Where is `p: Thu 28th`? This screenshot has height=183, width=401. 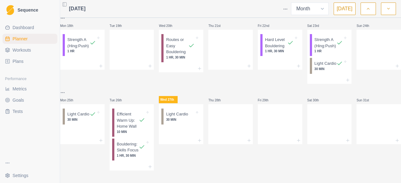
p: Thu 28th is located at coordinates (218, 100).